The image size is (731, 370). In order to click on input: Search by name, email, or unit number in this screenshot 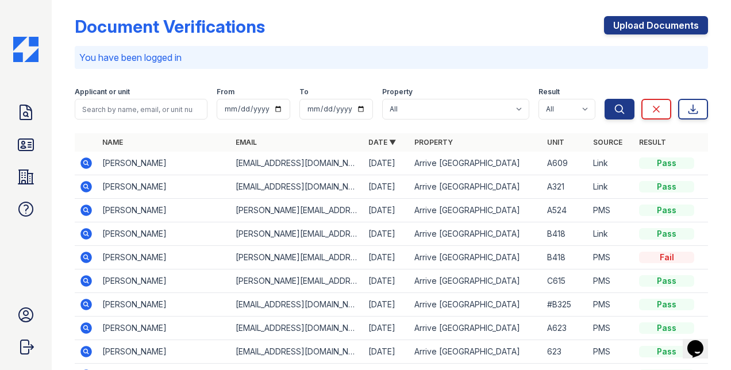, I will do `click(141, 109)`.